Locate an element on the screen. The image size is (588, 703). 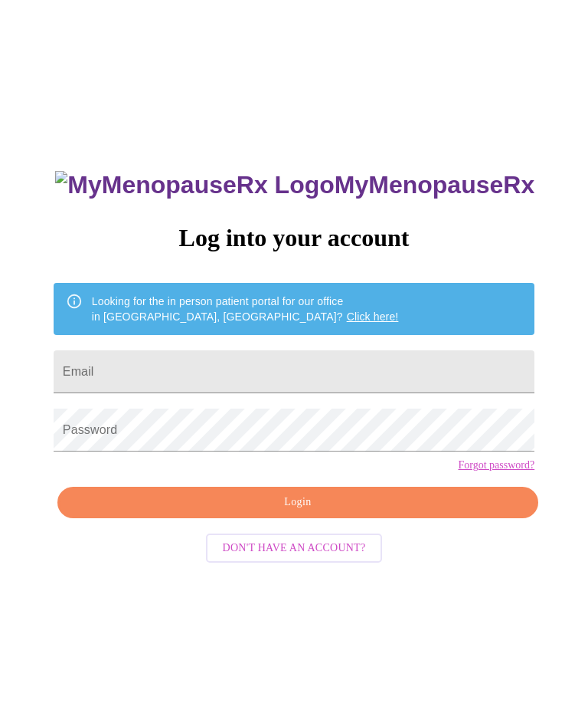
a: Don't have an account? is located at coordinates (294, 547).